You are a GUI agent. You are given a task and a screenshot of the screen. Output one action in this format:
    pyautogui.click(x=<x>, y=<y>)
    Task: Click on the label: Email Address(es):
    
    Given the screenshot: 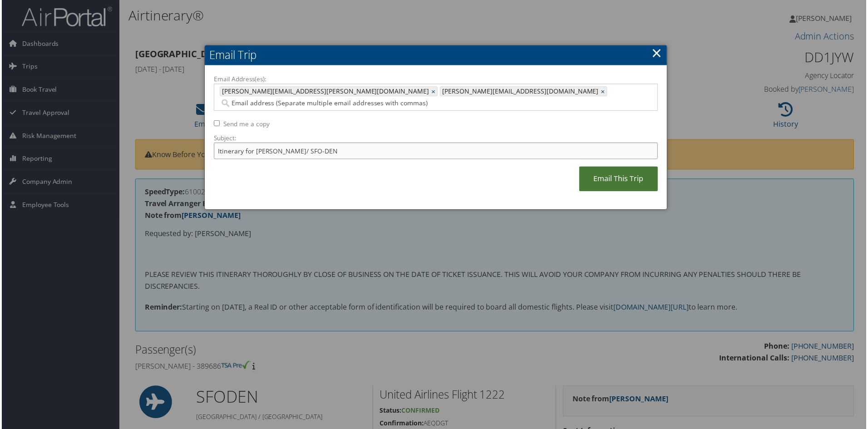 What is the action you would take?
    pyautogui.click(x=436, y=80)
    